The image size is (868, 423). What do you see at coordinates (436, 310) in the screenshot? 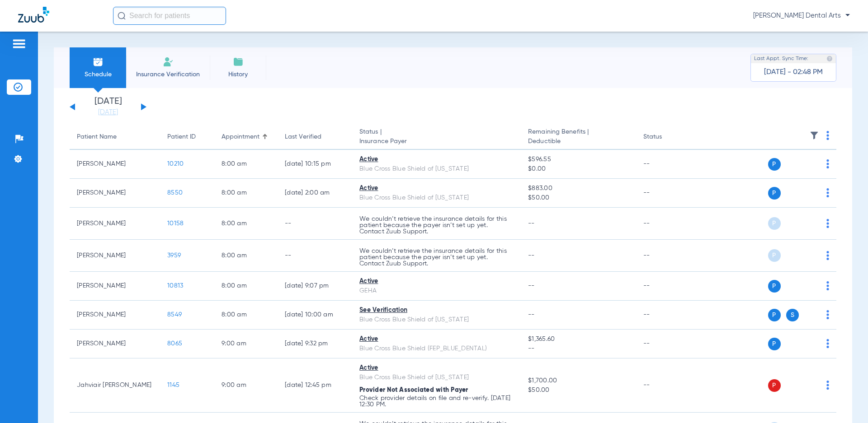
I see `div: See Verification` at bounding box center [436, 310].